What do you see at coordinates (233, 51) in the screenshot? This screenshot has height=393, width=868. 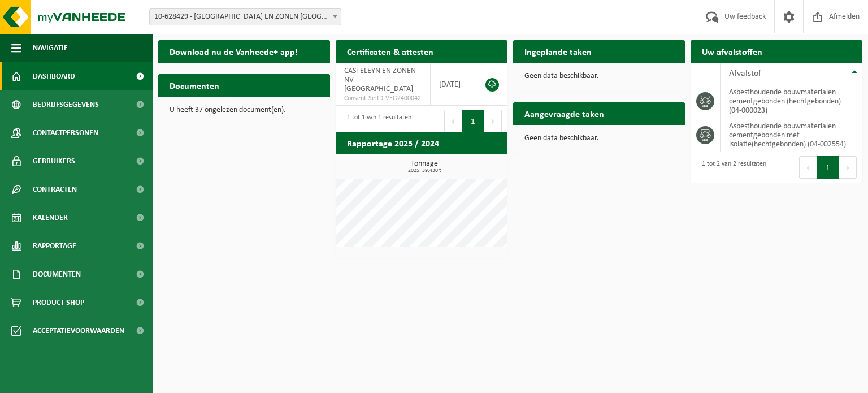 I see `h2: Download nu de Vanheede+ app!` at bounding box center [233, 51].